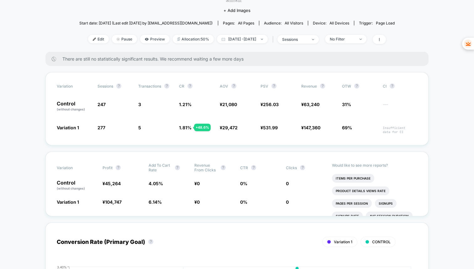  What do you see at coordinates (62, 267) in the screenshot?
I see `tspan: 3.40%` at bounding box center [62, 267].